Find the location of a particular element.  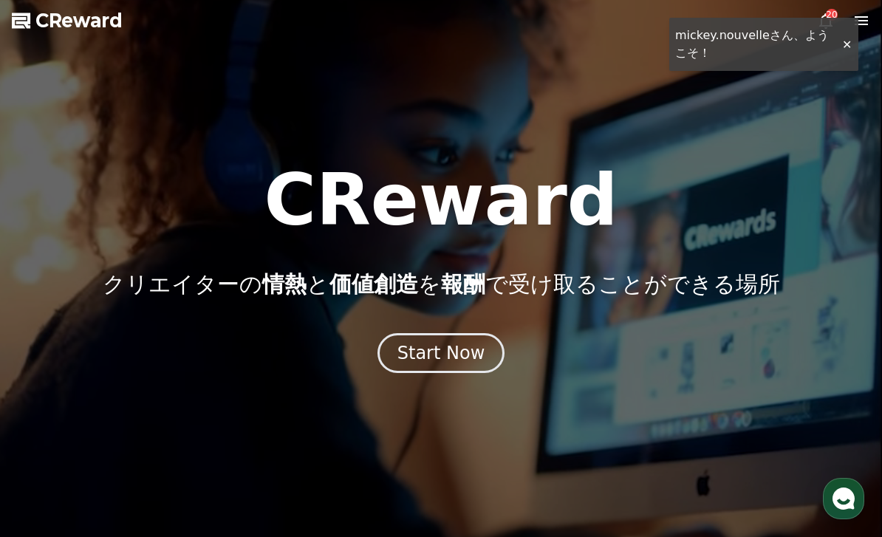

a: CReward is located at coordinates (67, 21).